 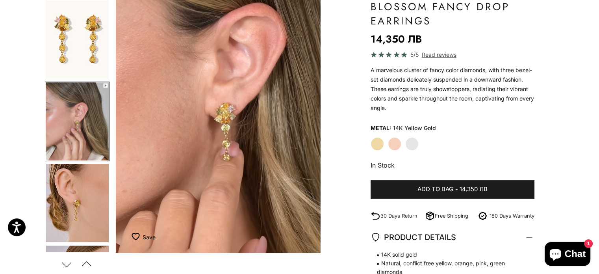 I want to click on span: Add to bag, so click(x=435, y=189).